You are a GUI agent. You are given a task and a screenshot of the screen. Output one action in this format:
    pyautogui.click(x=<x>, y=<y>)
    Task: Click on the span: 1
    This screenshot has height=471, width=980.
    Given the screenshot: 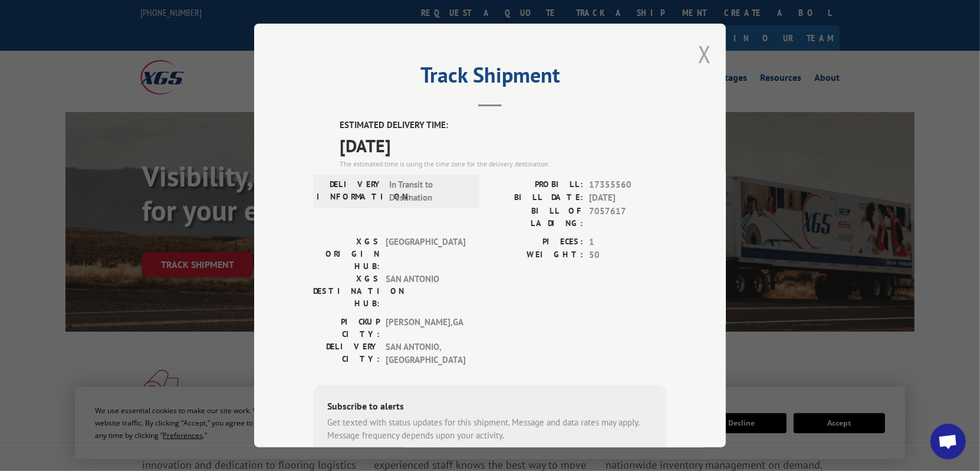 What is the action you would take?
    pyautogui.click(x=628, y=241)
    